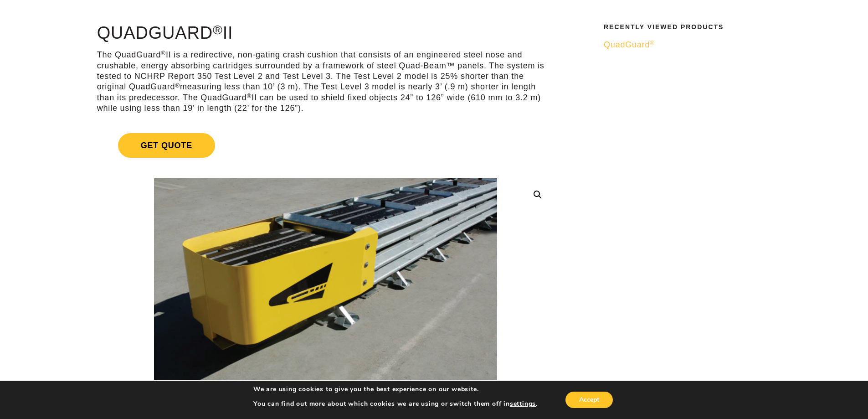 This screenshot has height=419, width=868. Describe the element at coordinates (326, 145) in the screenshot. I see `a: Get Quote` at that location.